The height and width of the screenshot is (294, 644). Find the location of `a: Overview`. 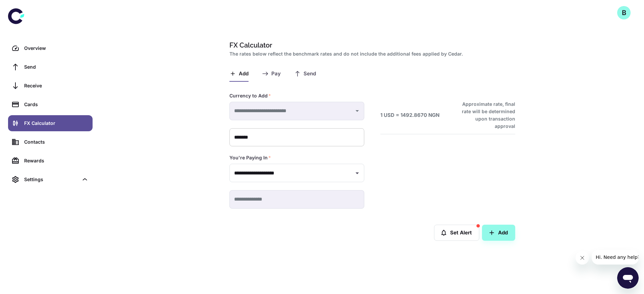

a: Overview is located at coordinates (50, 49).